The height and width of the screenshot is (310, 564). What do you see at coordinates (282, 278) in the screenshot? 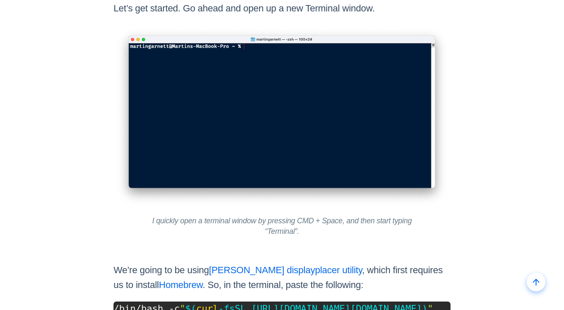
I see `p: We’re going to be using , which first requires us to install . So, in the terminal, paste the fol...` at bounding box center [282, 278].